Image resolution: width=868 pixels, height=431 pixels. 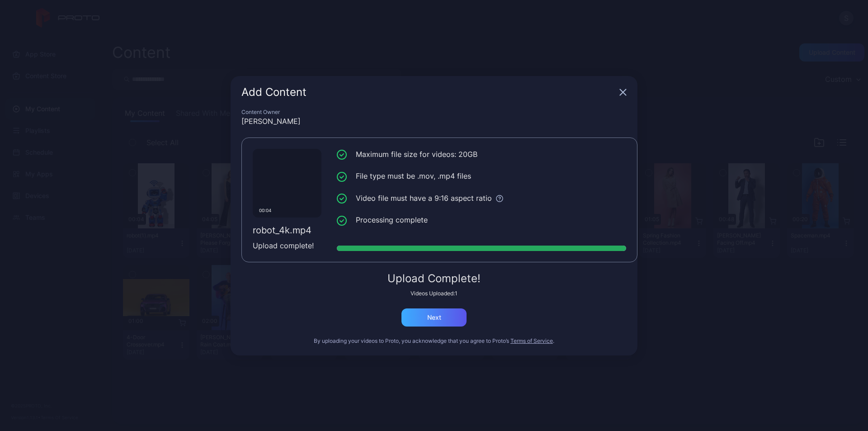 What do you see at coordinates (434, 341) in the screenshot?
I see `div: By uploading your videos to Proto, you acknowledge that you agree to Proto’s .` at bounding box center [434, 341].